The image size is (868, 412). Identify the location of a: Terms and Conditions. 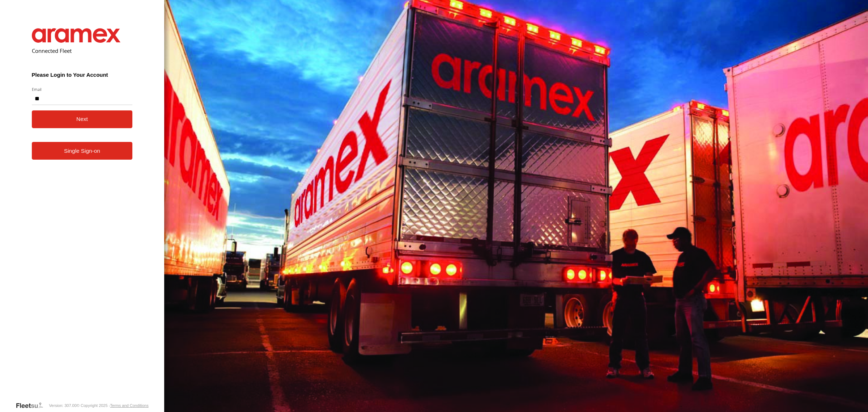
(129, 405).